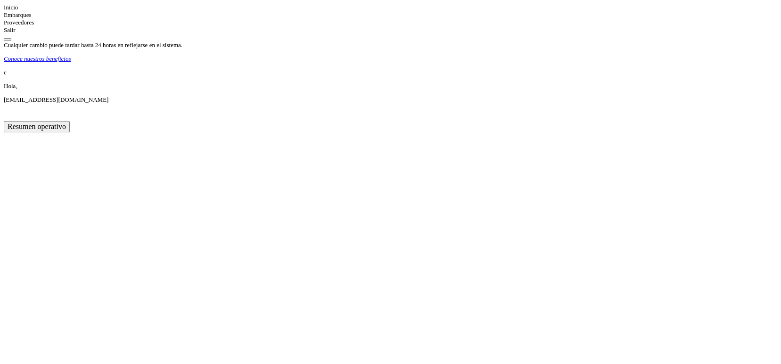 The height and width of the screenshot is (364, 781). I want to click on div: Embarques, so click(390, 15).